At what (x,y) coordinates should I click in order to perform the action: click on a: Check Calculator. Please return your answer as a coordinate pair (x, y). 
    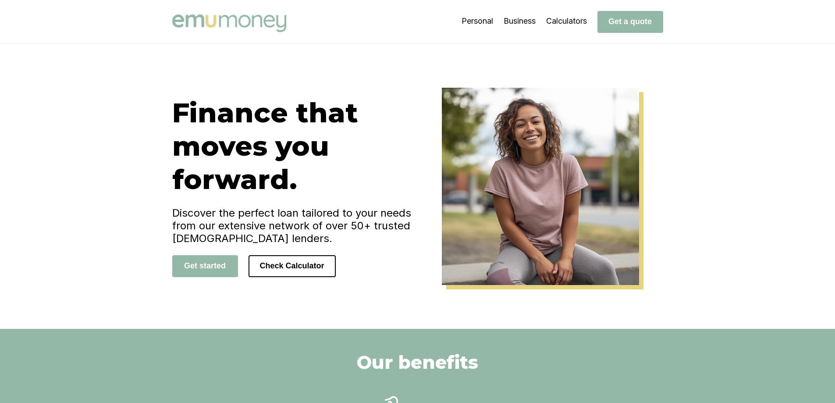
    Looking at the image, I should click on (292, 265).